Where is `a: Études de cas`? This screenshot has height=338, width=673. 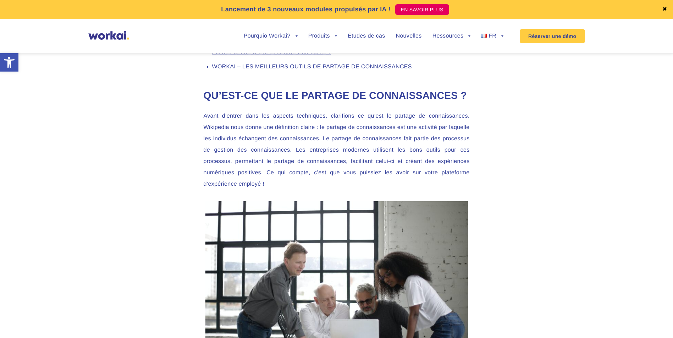 a: Études de cas is located at coordinates (366, 36).